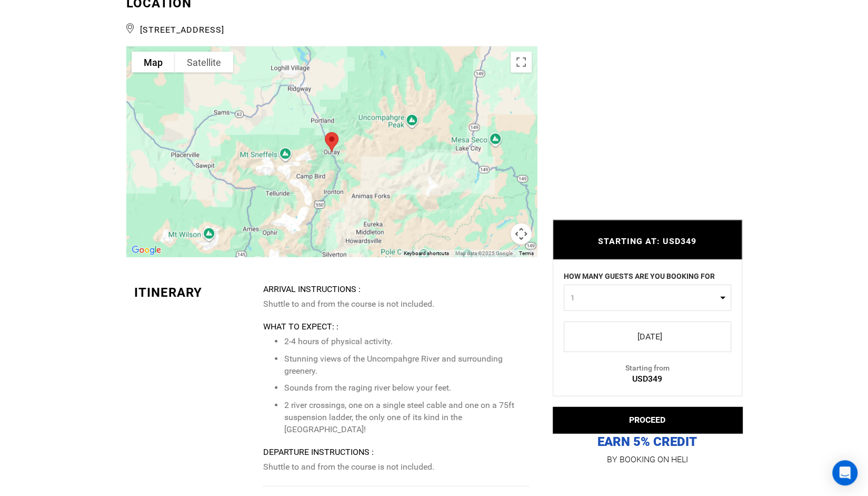  I want to click on a: Open this area in Google Maps (opens a new window), so click(146, 250).